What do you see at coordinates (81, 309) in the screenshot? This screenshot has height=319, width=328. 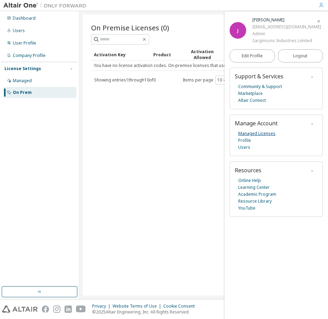 I see `img: youtube.svg` at bounding box center [81, 309].